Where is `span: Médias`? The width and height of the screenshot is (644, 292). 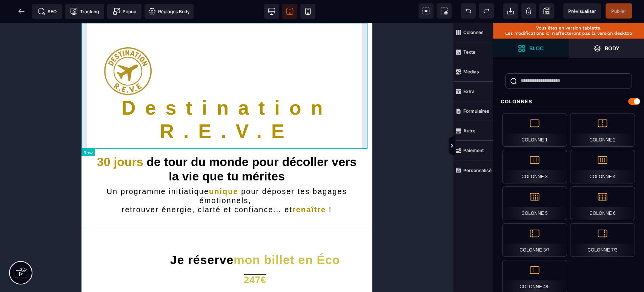 span: Médias is located at coordinates (473, 71).